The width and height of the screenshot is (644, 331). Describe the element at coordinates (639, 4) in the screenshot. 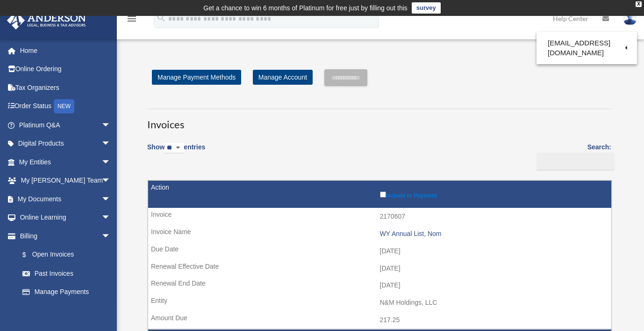

I see `div: close` at that location.